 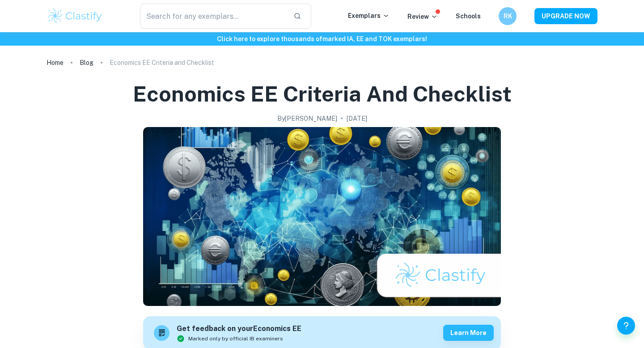 What do you see at coordinates (626, 326) in the screenshot?
I see `button: Help and Feedback` at bounding box center [626, 326].